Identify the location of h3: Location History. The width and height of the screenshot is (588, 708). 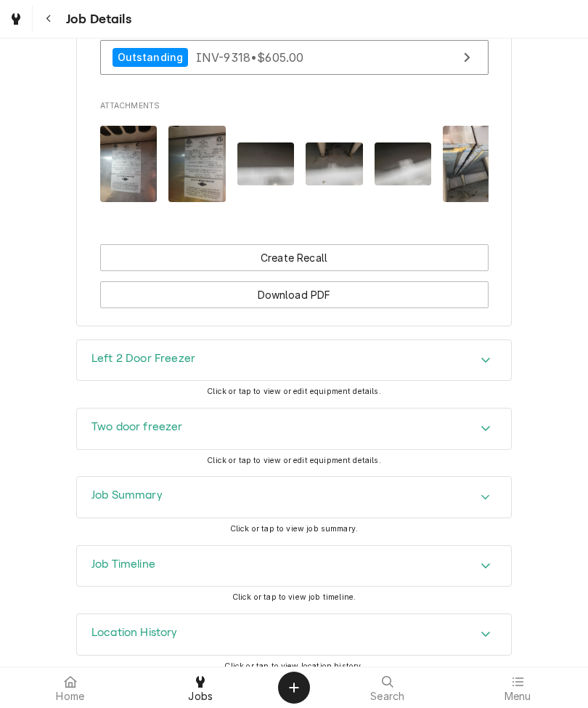
(134, 632).